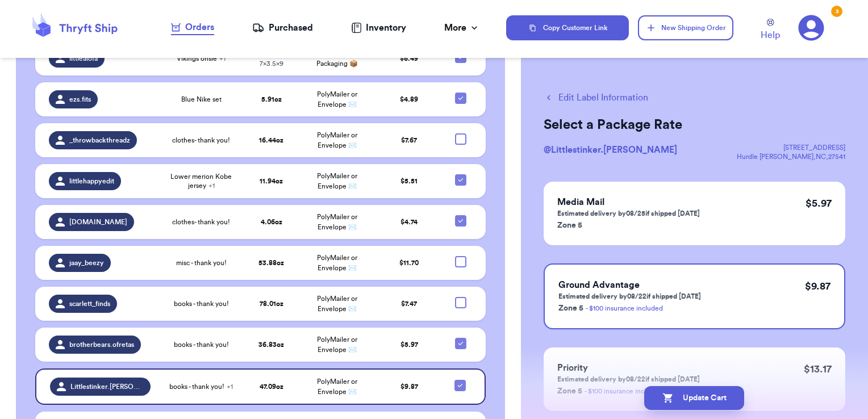 This screenshot has height=419, width=868. Describe the element at coordinates (272, 222) in the screenshot. I see `strong: 4.06 oz` at that location.